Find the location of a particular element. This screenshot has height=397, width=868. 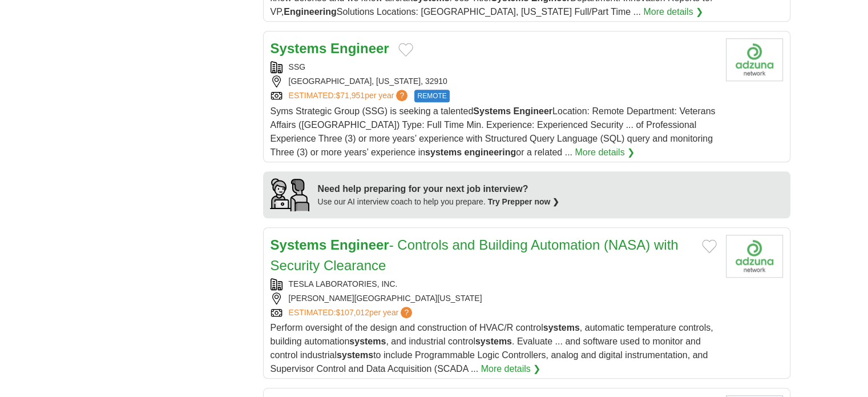

strong: Engineering is located at coordinates (310, 11).